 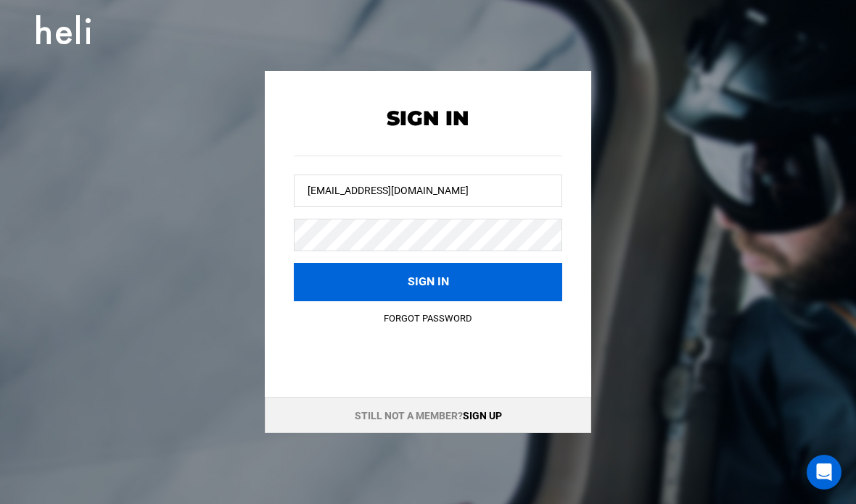 What do you see at coordinates (428, 118) in the screenshot?
I see `h2: Sign In` at bounding box center [428, 118].